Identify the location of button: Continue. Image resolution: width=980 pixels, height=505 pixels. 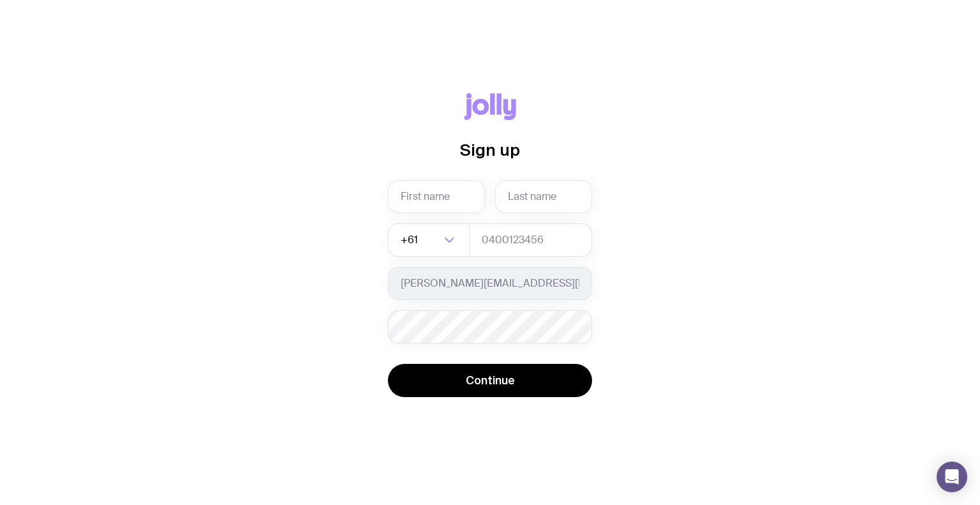
(490, 381).